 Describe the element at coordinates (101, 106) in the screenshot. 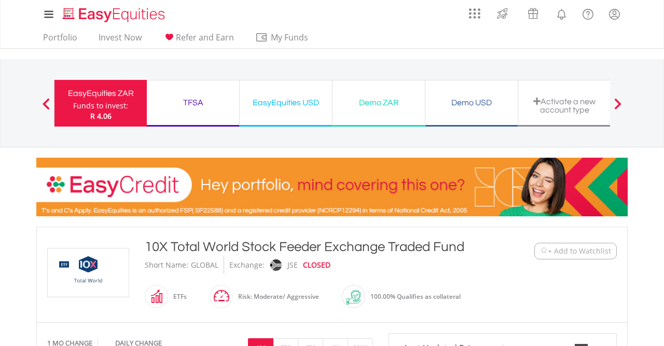

I see `div: Funds to invest:` at that location.